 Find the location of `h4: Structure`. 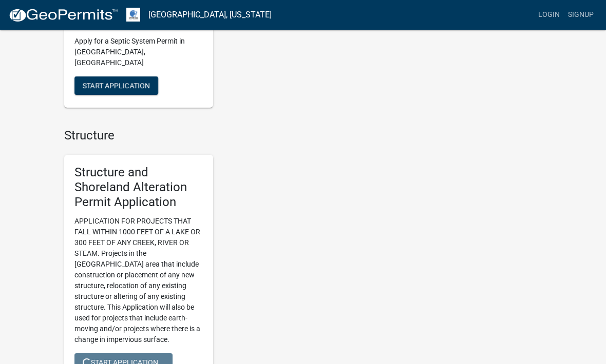

h4: Structure is located at coordinates (221, 135).